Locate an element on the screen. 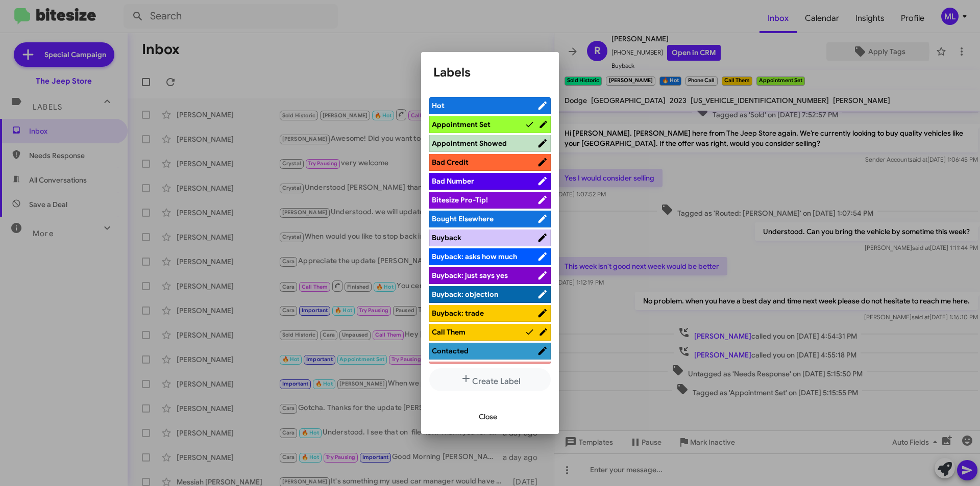 The image size is (980, 486). span: Contacted is located at coordinates (450, 351).